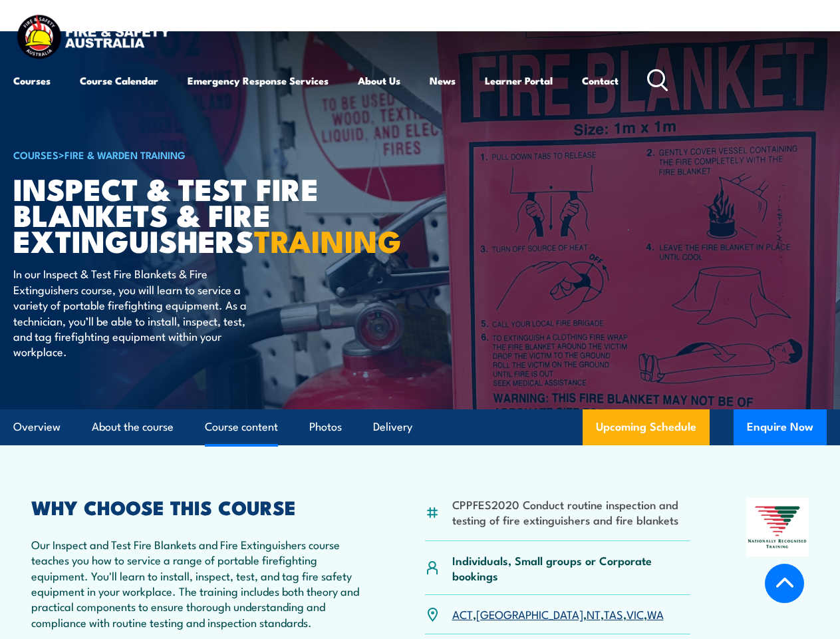 This screenshot has width=840, height=639. Describe the element at coordinates (655, 613) in the screenshot. I see `a: WA` at that location.